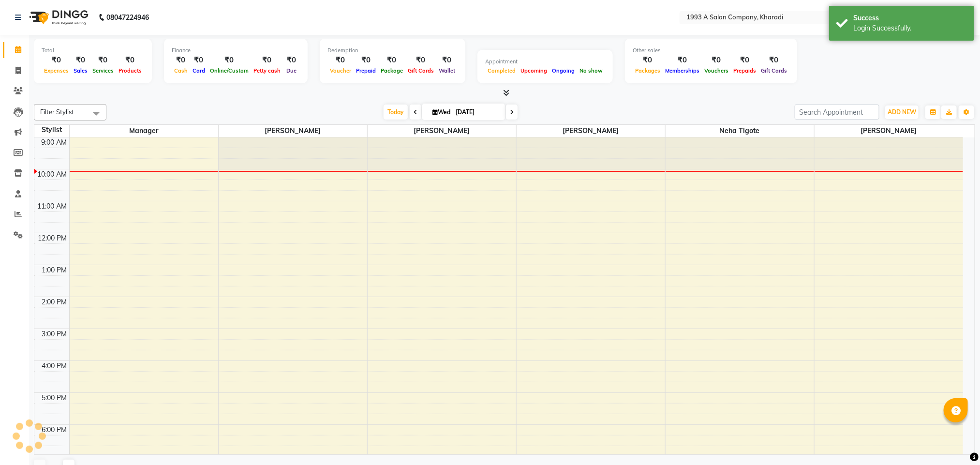 The height and width of the screenshot is (465, 980). I want to click on span: Online/Custom, so click(229, 71).